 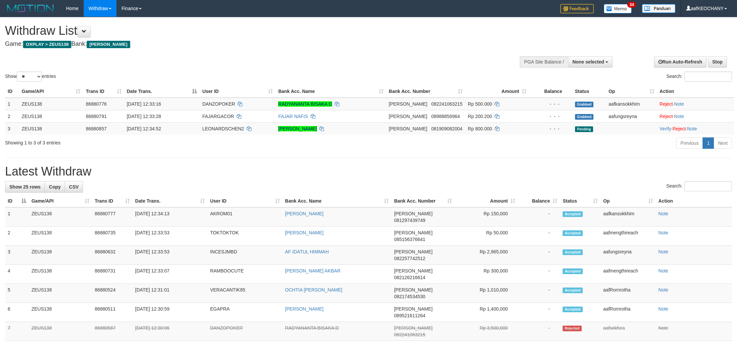 I want to click on td: Rp 3,500,000, so click(x=486, y=332).